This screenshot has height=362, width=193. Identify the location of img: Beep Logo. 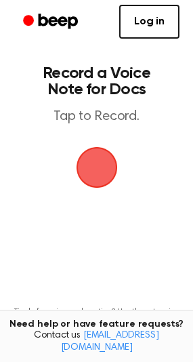
(97, 168).